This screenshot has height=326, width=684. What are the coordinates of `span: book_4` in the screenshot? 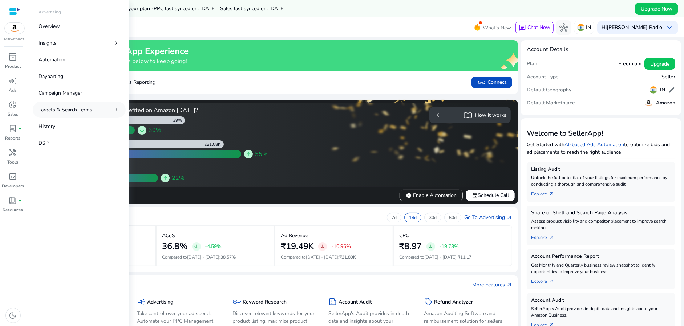 It's located at (13, 201).